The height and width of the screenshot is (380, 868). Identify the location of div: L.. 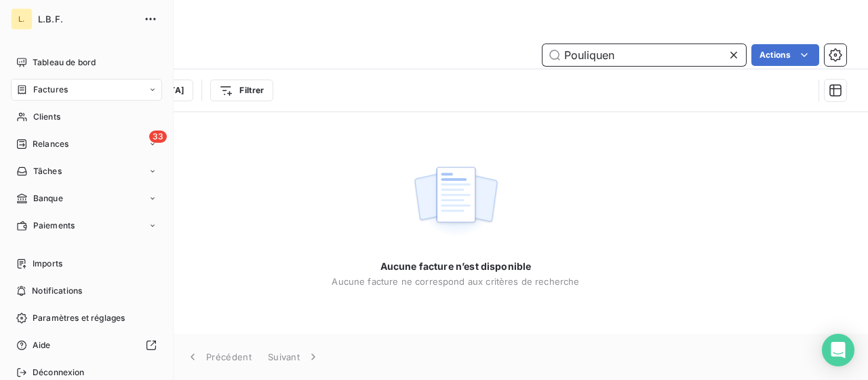
(21, 19).